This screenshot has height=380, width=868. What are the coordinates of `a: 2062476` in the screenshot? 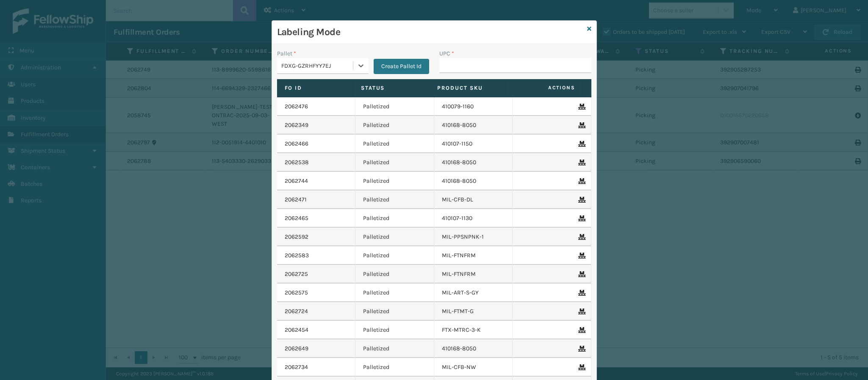 It's located at (296, 107).